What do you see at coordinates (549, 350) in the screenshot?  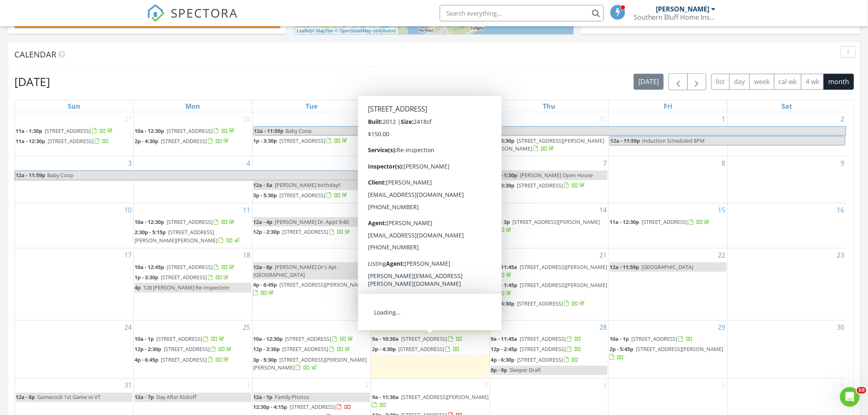 I see `td: Go to August 28, 2025` at bounding box center [549, 350].